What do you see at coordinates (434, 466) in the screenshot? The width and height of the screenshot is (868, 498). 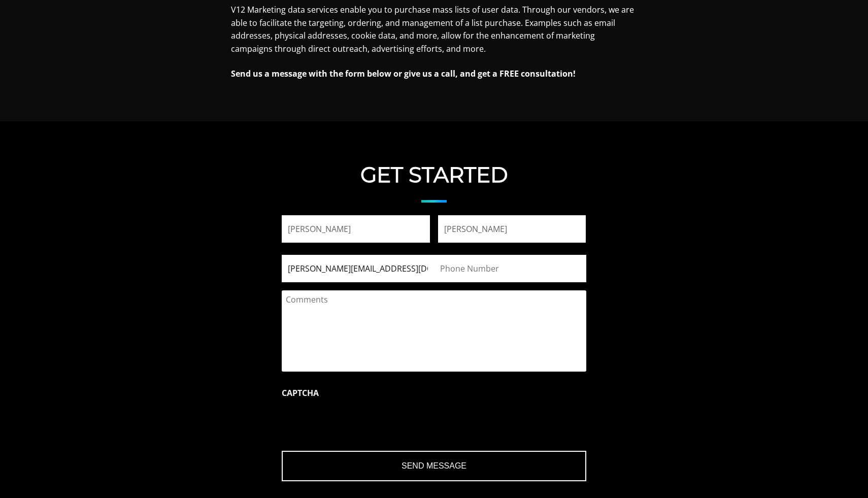 I see `input: Send Message` at bounding box center [434, 466].